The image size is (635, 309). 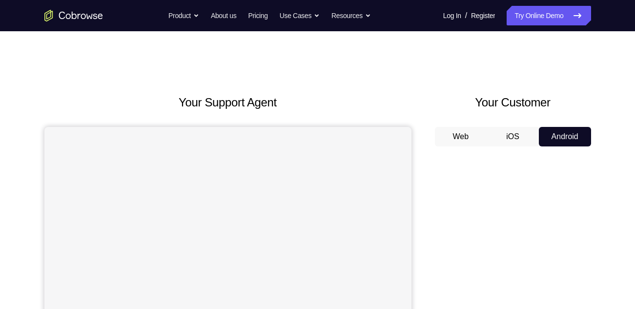 I want to click on button: Android, so click(x=565, y=137).